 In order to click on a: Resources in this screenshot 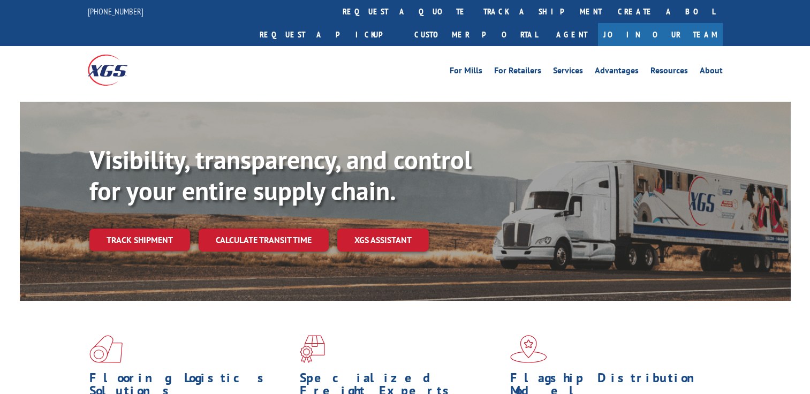, I will do `click(670, 72)`.